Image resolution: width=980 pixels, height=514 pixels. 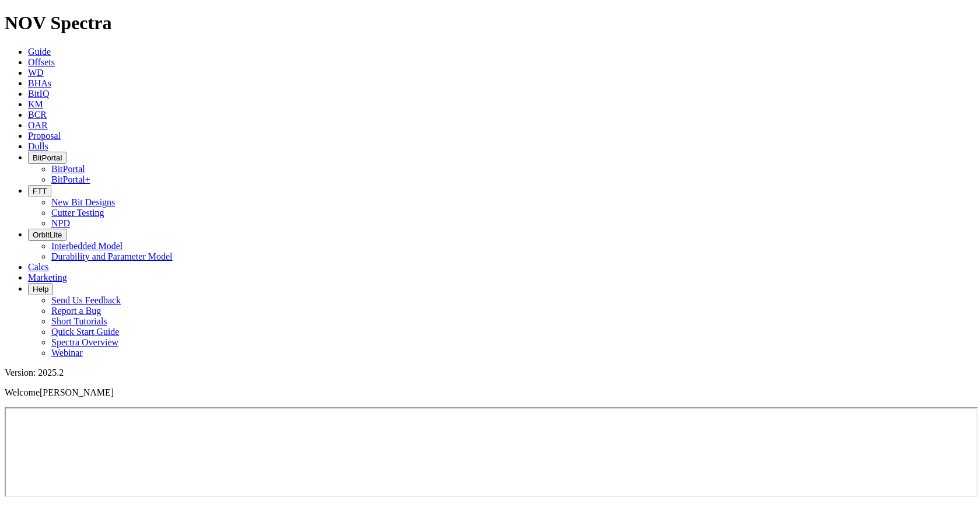 What do you see at coordinates (41, 62) in the screenshot?
I see `span: Offsets` at bounding box center [41, 62].